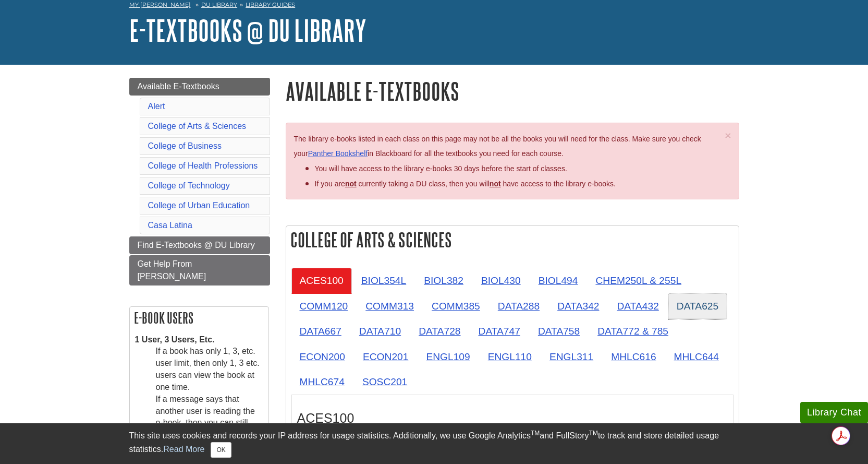 The width and height of the screenshot is (868, 464). What do you see at coordinates (558, 280) in the screenshot?
I see `a: BIOL494` at bounding box center [558, 280].